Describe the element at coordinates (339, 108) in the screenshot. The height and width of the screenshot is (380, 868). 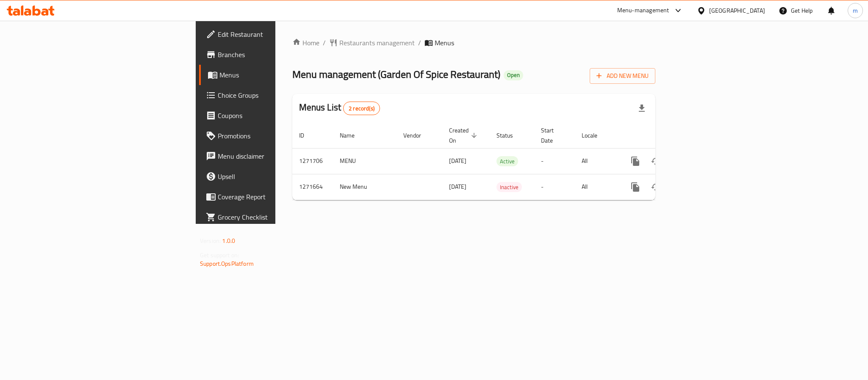
I see `h2: Menus List` at that location.